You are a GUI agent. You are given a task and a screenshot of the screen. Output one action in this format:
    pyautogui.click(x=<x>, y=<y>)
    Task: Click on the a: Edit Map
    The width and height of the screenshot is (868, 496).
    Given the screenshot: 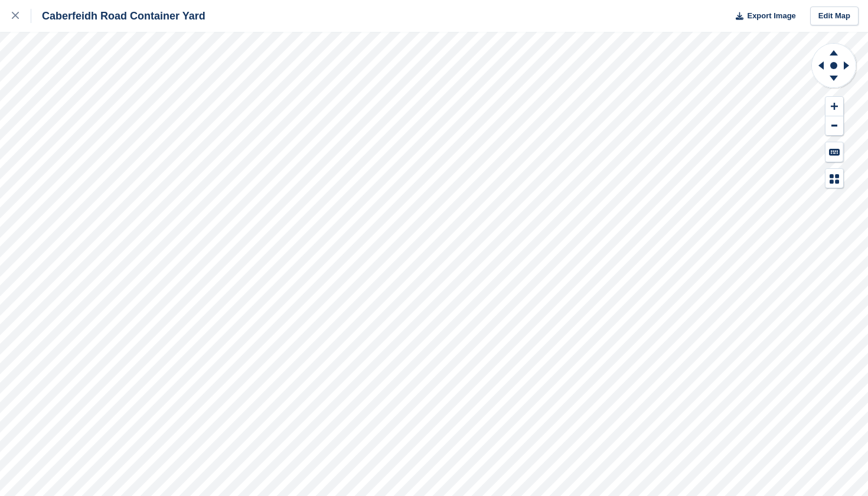 What is the action you would take?
    pyautogui.click(x=835, y=16)
    